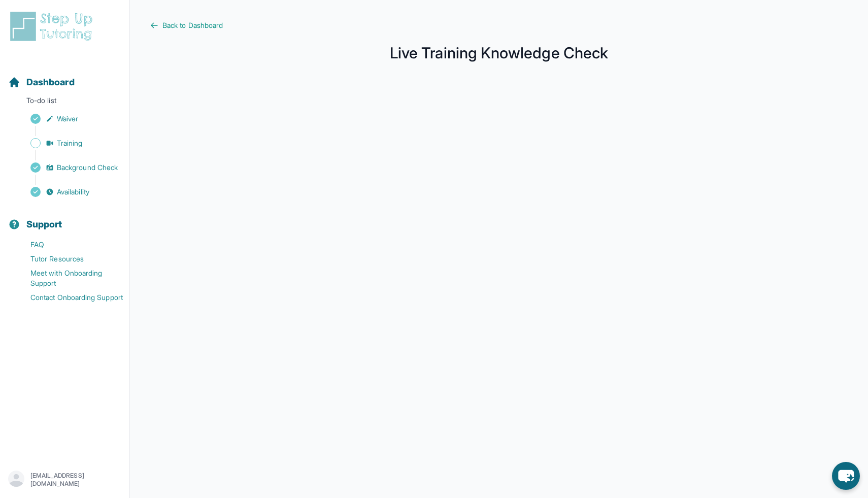 Image resolution: width=868 pixels, height=498 pixels. I want to click on span: Training, so click(69, 143).